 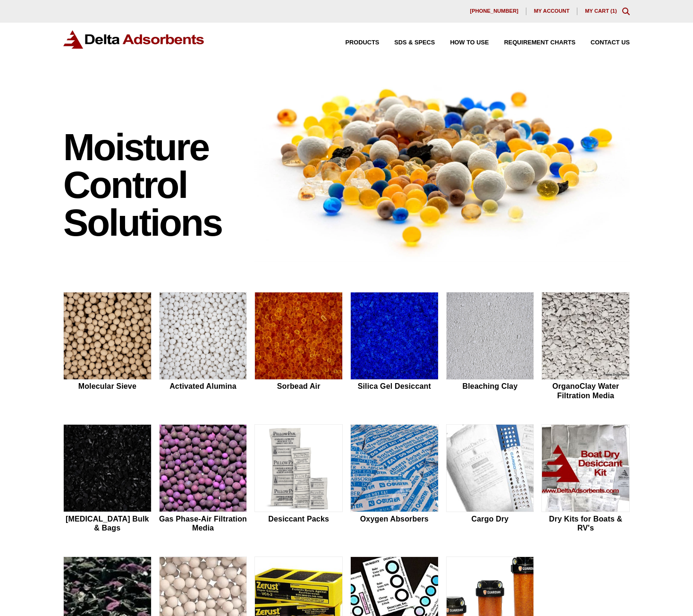 What do you see at coordinates (363, 43) in the screenshot?
I see `span: Products` at bounding box center [363, 43].